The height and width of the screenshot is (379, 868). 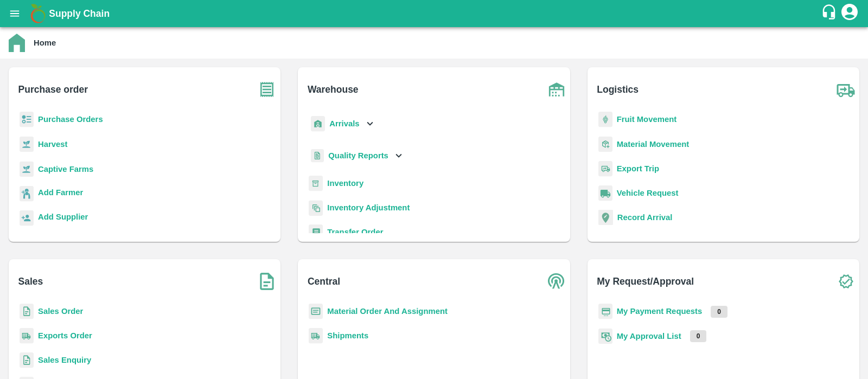 What do you see at coordinates (333, 89) in the screenshot?
I see `b: Warehouse` at bounding box center [333, 89].